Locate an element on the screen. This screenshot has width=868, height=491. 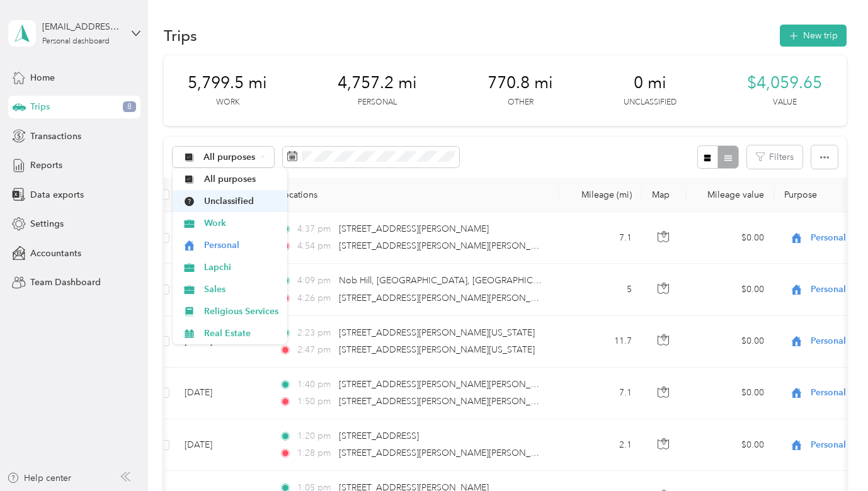
span: Real Estate is located at coordinates (241, 333).